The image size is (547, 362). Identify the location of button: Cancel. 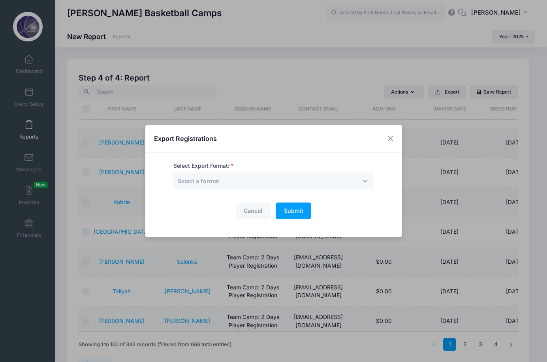
(253, 211).